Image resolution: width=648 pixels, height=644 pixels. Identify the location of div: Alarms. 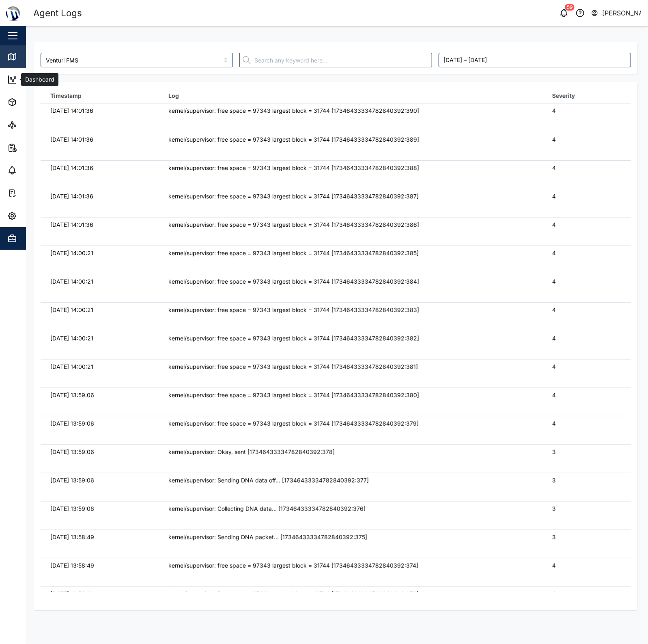
(34, 170).